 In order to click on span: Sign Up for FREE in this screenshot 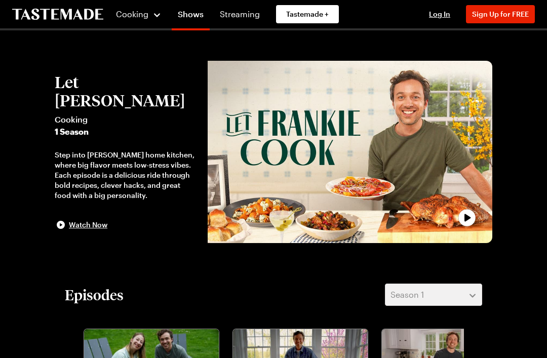, I will do `click(500, 14)`.